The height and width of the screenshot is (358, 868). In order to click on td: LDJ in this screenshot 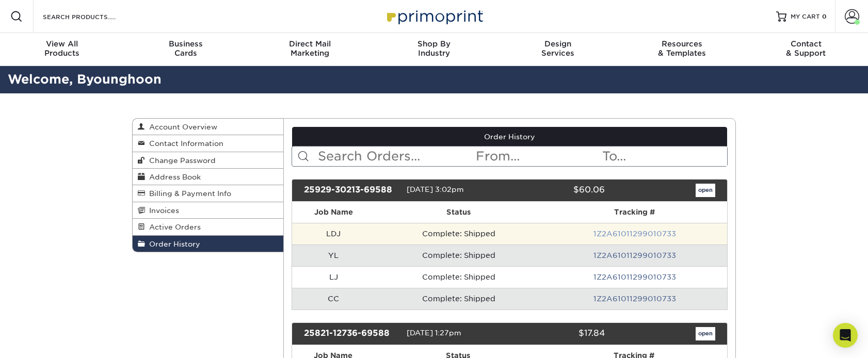, I will do `click(334, 234)`.